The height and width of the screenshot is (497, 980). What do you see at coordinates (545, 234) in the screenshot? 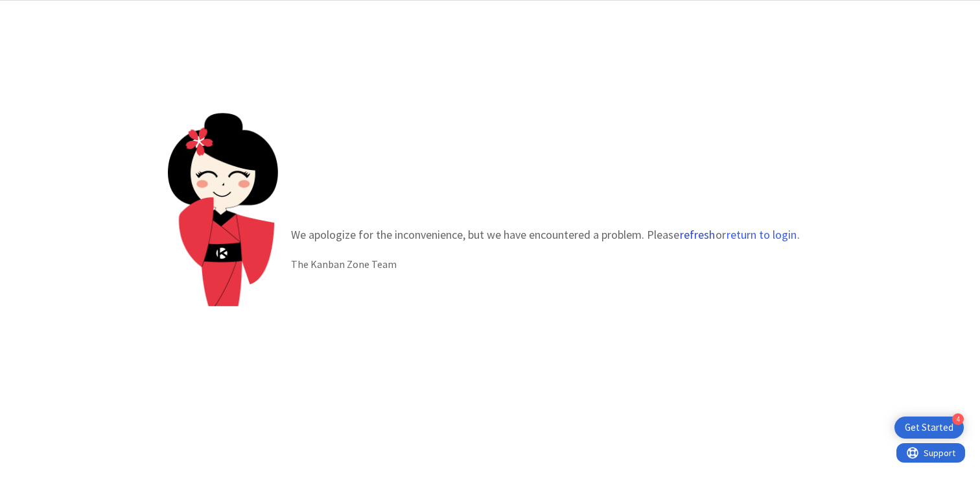
I see `p: We apologize for the inconvenience, but we have encountered a problem. Please or .` at bounding box center [545, 234].